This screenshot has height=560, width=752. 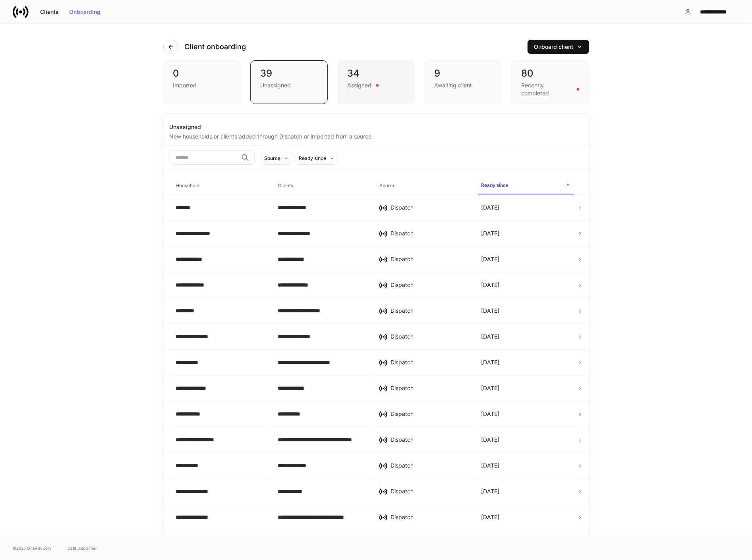 What do you see at coordinates (462, 74) in the screenshot?
I see `div: 9` at bounding box center [462, 74].